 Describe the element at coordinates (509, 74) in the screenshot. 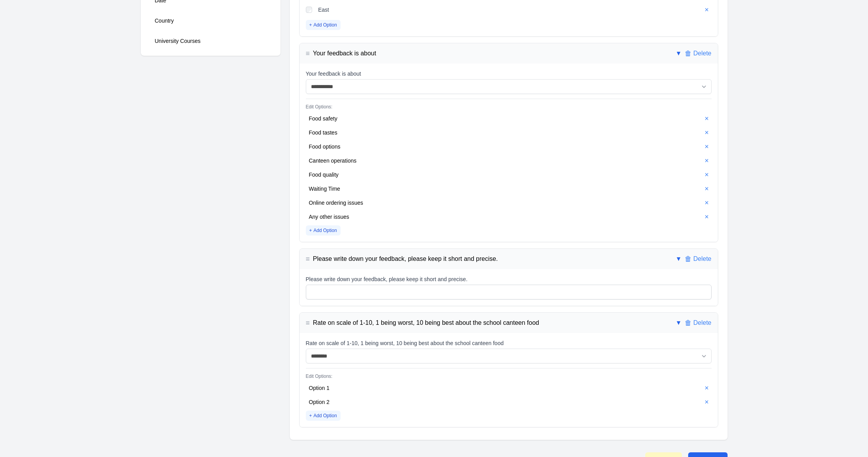

I see `div: Your feedback is about` at that location.